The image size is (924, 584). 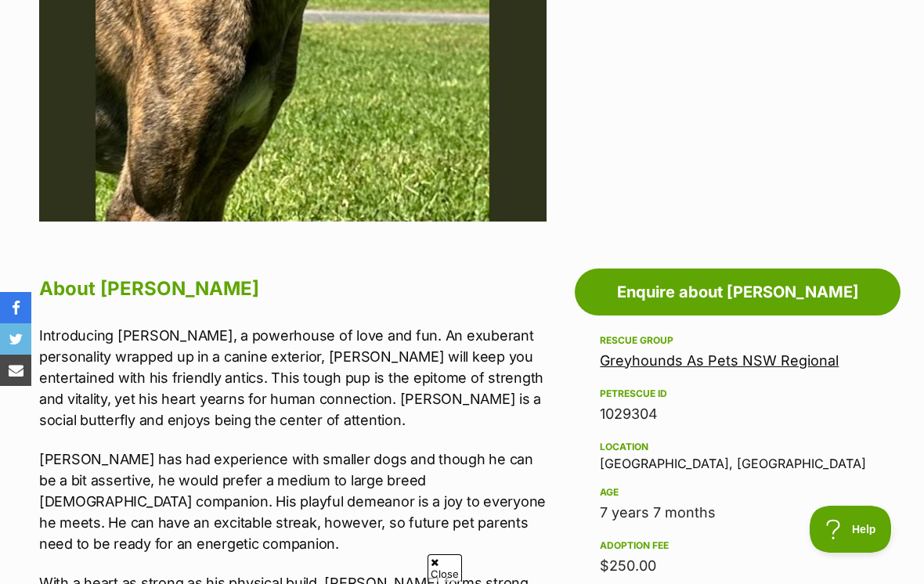 I want to click on div: Rescue group, so click(x=737, y=341).